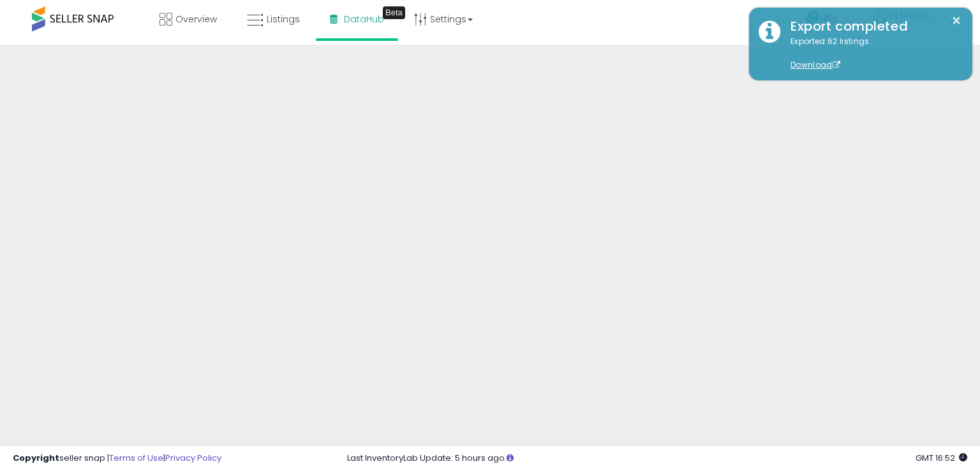 The image size is (980, 471). Describe the element at coordinates (872, 54) in the screenshot. I see `div: Exported 62 listings.` at that location.